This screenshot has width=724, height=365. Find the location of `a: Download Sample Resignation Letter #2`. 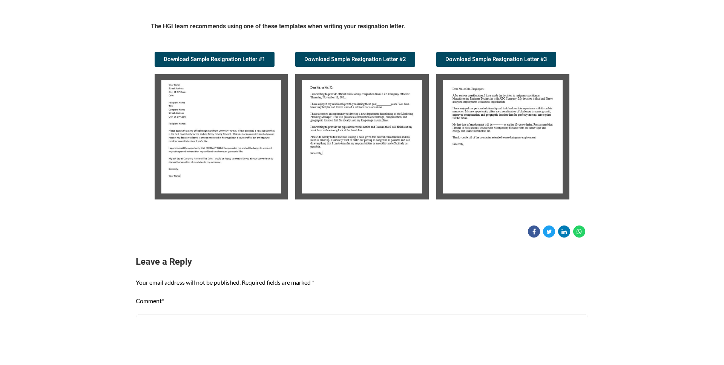

a: Download Sample Resignation Letter #2 is located at coordinates (355, 59).